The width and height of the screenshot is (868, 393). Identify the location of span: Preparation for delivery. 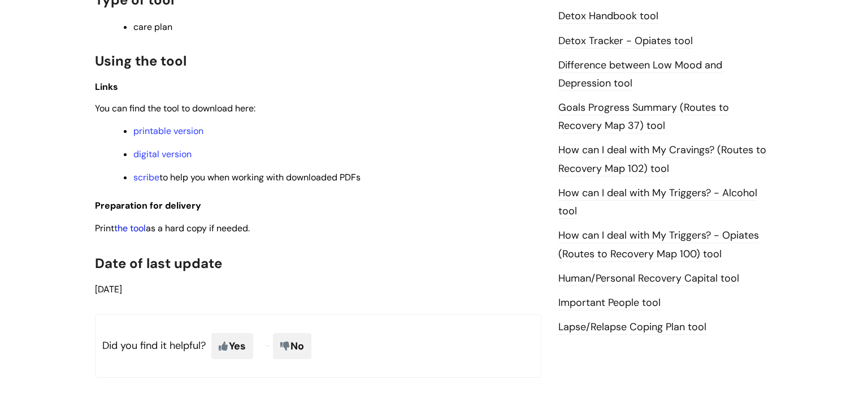
(148, 206).